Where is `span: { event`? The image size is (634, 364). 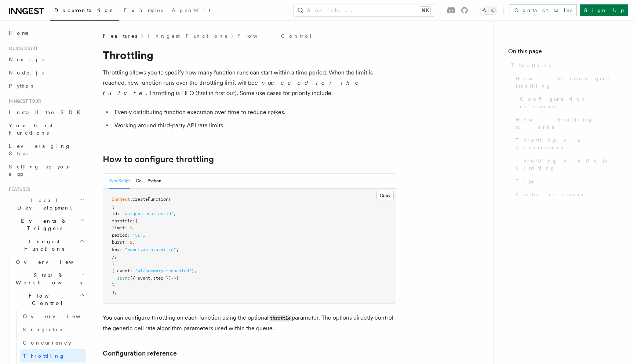 span: { event is located at coordinates (121, 271).